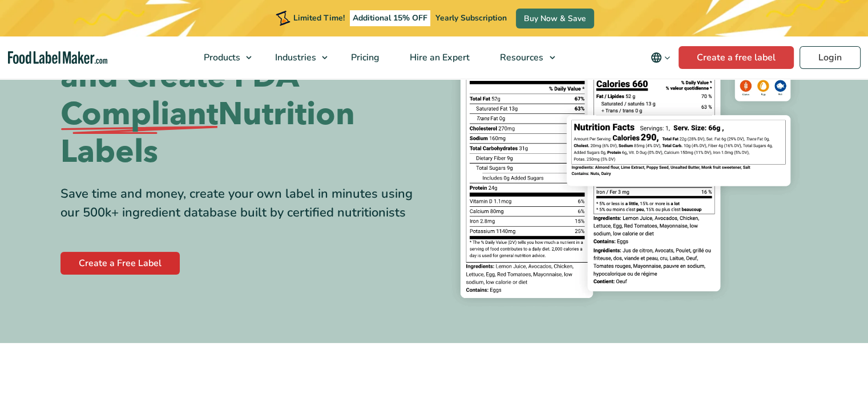  I want to click on a: Create a Free Label, so click(120, 263).